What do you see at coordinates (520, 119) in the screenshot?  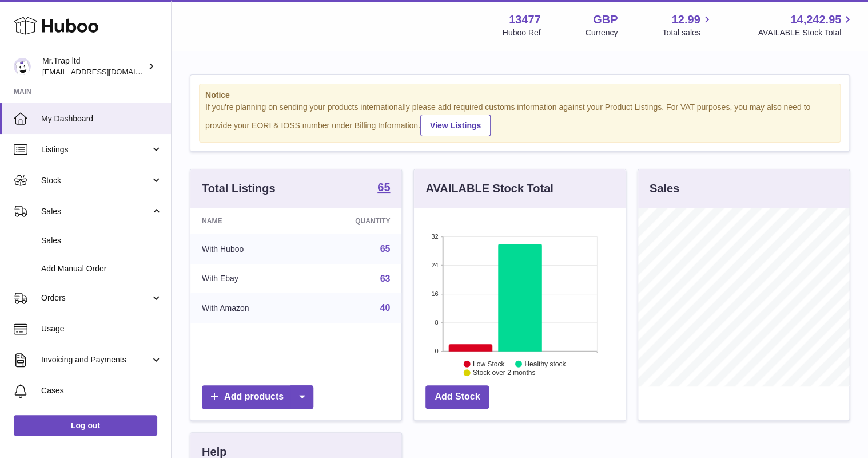 I see `div: If you're planning on sending your products internationally please add required customs informati...` at bounding box center [520, 119].